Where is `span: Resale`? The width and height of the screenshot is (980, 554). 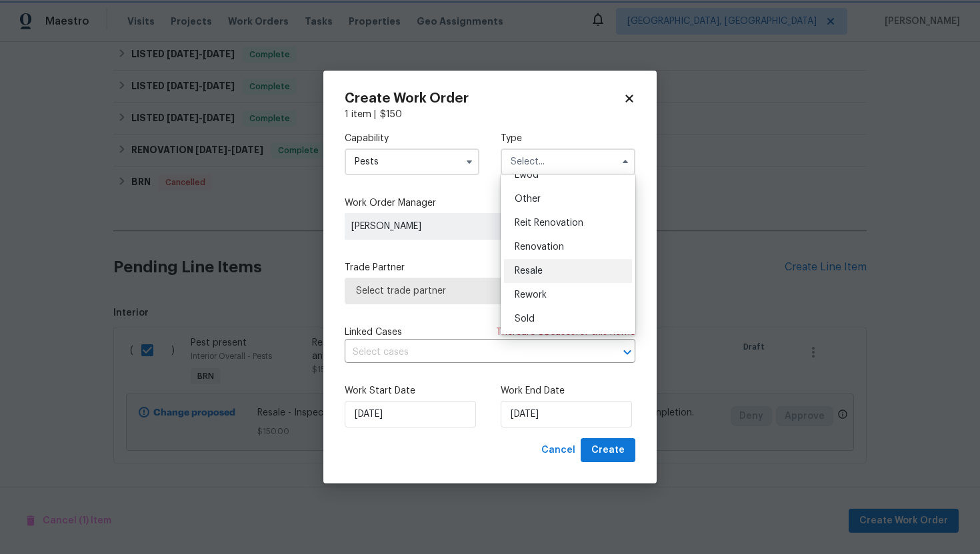
span: Resale is located at coordinates (528, 271).